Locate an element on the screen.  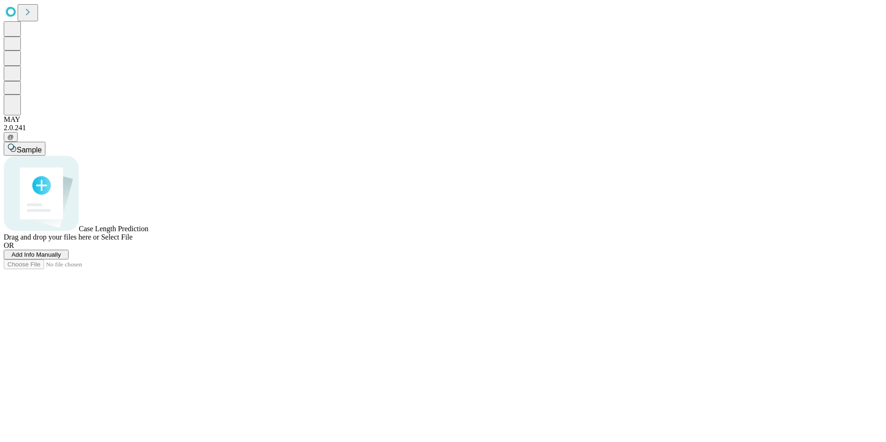
span: Select File is located at coordinates (117, 237).